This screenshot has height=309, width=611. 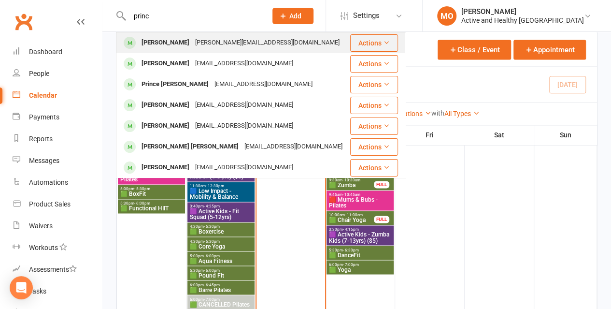 I want to click on input: Search..., so click(x=193, y=16).